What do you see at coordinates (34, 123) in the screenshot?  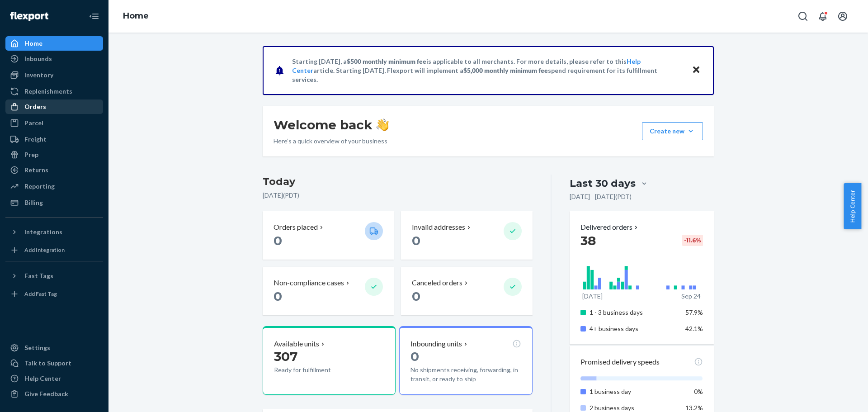 I see `div: Parcel` at bounding box center [34, 123].